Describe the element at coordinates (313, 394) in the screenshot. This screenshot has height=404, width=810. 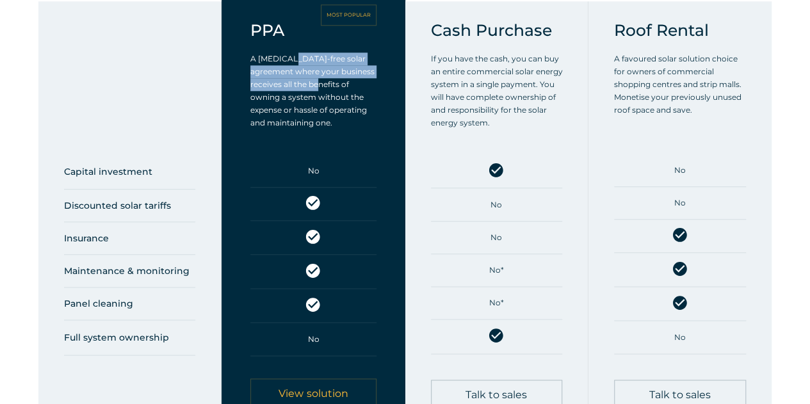
I see `span: View solution` at that location.